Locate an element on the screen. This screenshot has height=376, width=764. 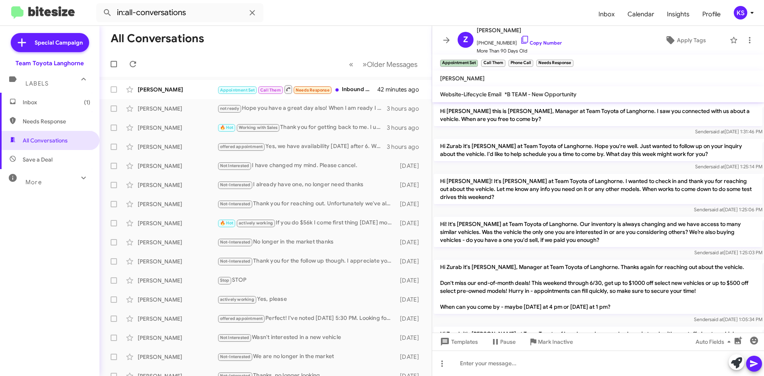
div: We are no longer in the market is located at coordinates (306, 357).